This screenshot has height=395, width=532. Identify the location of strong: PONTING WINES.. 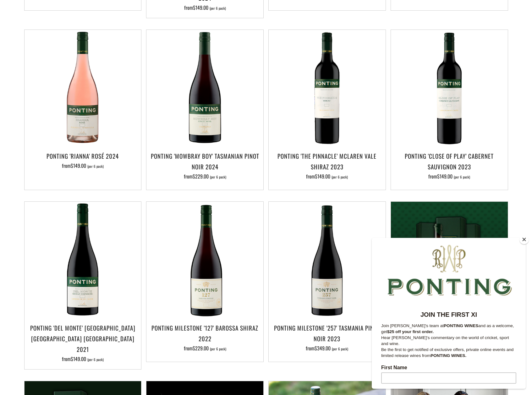
(77, 117).